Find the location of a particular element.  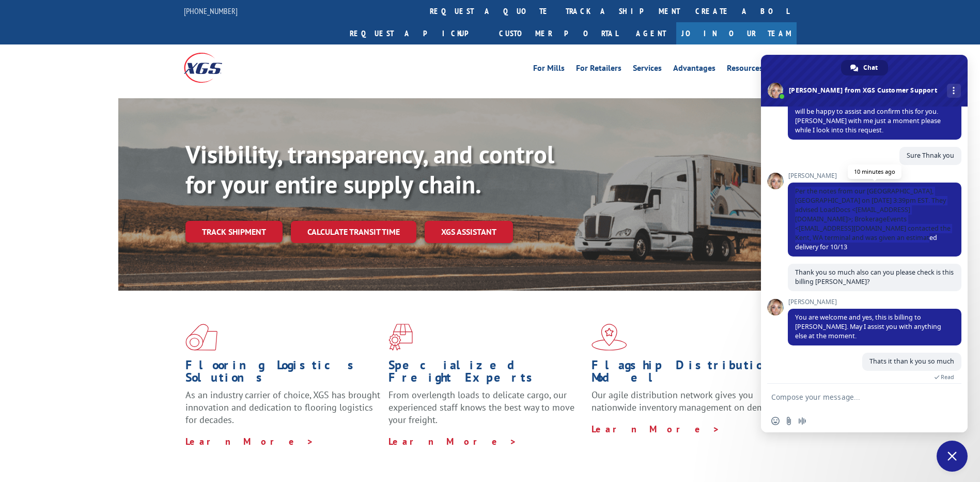

span: Audio message is located at coordinates (803, 421).